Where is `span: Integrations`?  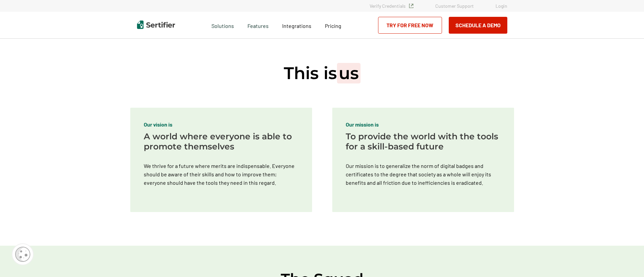
span: Integrations is located at coordinates (296, 26).